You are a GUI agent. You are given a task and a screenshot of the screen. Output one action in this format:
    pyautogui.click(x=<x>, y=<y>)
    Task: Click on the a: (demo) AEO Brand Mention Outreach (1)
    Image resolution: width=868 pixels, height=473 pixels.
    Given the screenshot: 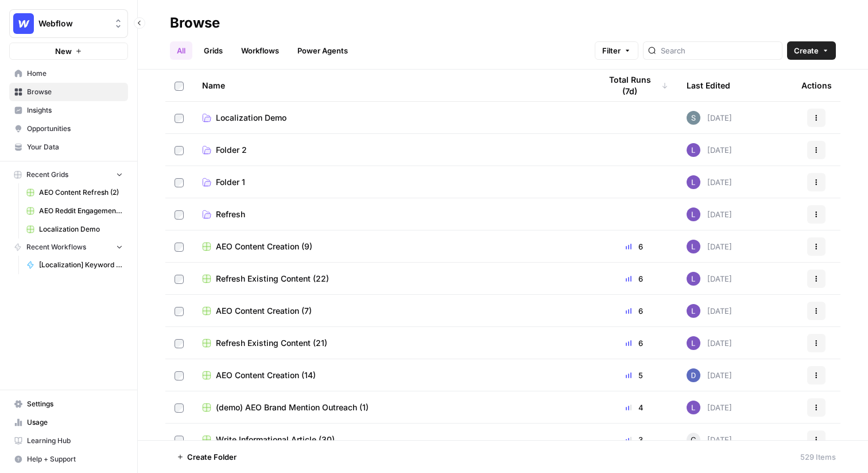 What is the action you would take?
    pyautogui.click(x=392, y=407)
    